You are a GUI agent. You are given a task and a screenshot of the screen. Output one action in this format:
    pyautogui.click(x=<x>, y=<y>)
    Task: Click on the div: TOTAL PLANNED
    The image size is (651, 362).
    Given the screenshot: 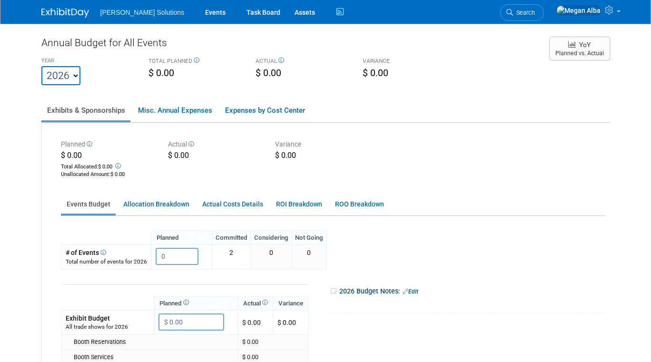 What is the action you would take?
    pyautogui.click(x=195, y=62)
    